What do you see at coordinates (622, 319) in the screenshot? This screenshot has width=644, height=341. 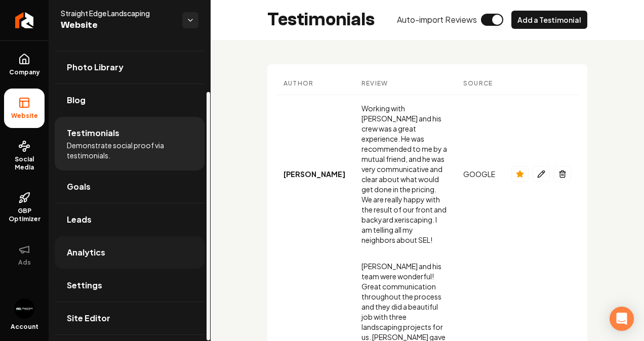 I see `div: Open Intercom Messenger` at bounding box center [622, 319].